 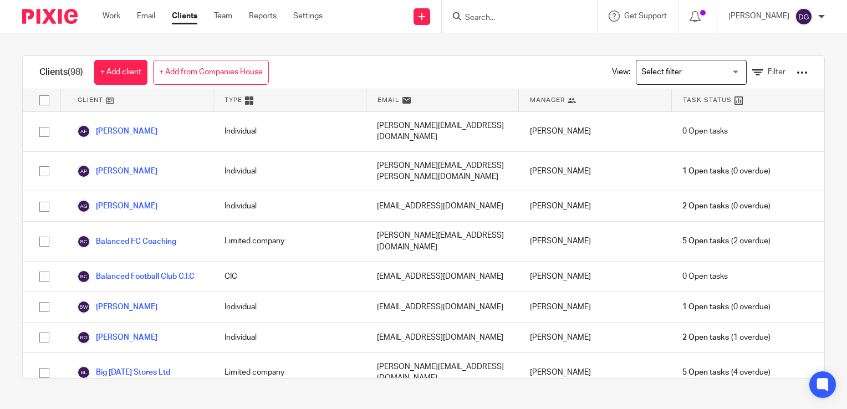 What do you see at coordinates (726, 241) in the screenshot?
I see `span: (2 overdue)` at bounding box center [726, 241].